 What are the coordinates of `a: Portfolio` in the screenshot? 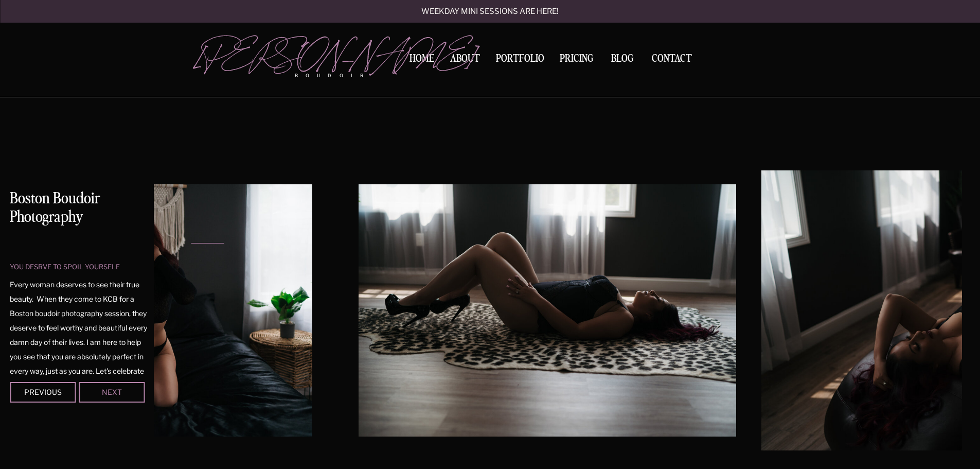 It's located at (520, 60).